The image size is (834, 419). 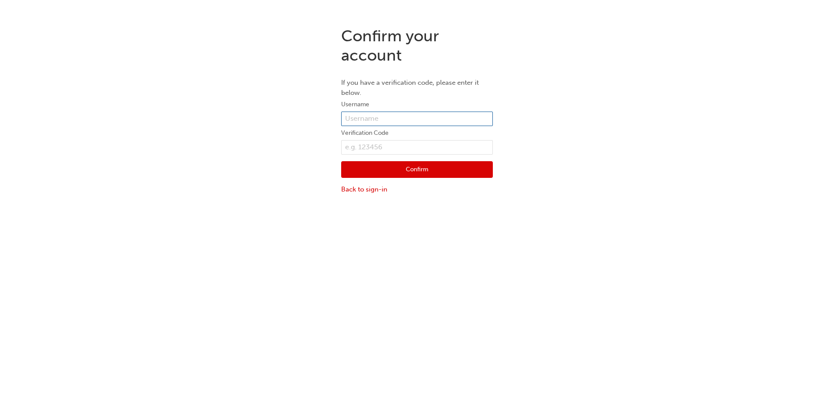 What do you see at coordinates (417, 45) in the screenshot?
I see `h1: Confirm your account` at bounding box center [417, 45].